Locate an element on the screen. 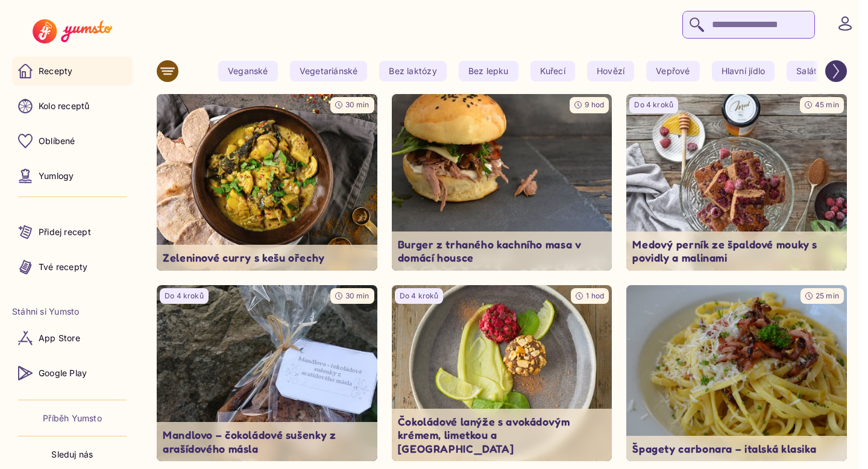  span: 9 hod is located at coordinates (594, 104).